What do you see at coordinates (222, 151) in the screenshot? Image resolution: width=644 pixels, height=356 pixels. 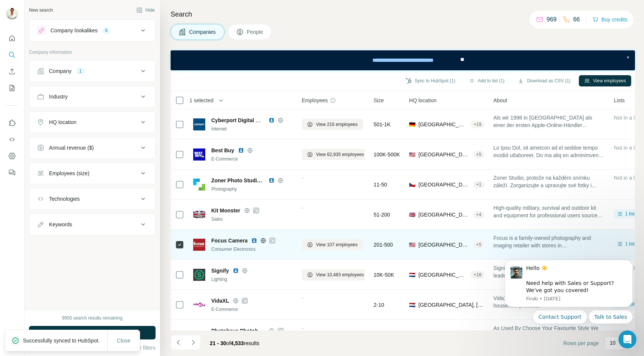 I see `span: Best Buy` at bounding box center [222, 151].